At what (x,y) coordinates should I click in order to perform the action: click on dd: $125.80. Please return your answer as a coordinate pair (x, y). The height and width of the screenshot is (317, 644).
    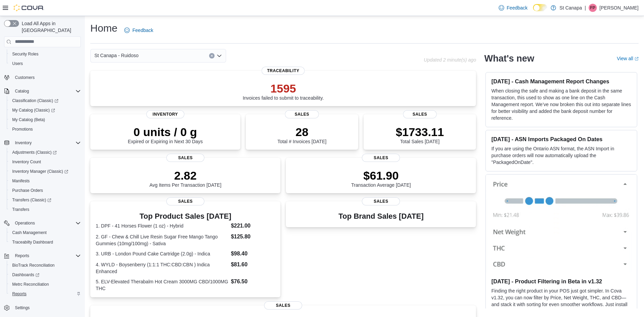
    Looking at the image, I should click on (253, 236).